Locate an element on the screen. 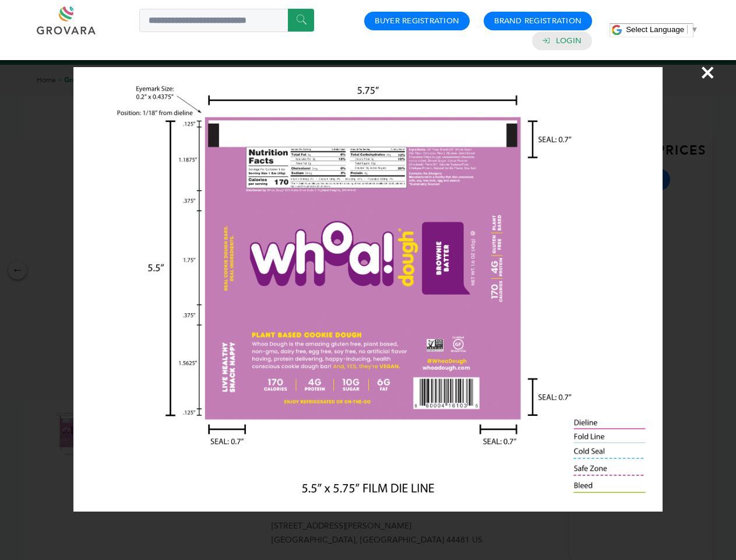 The image size is (736, 560). input: Search a product or brand... is located at coordinates (227, 20).